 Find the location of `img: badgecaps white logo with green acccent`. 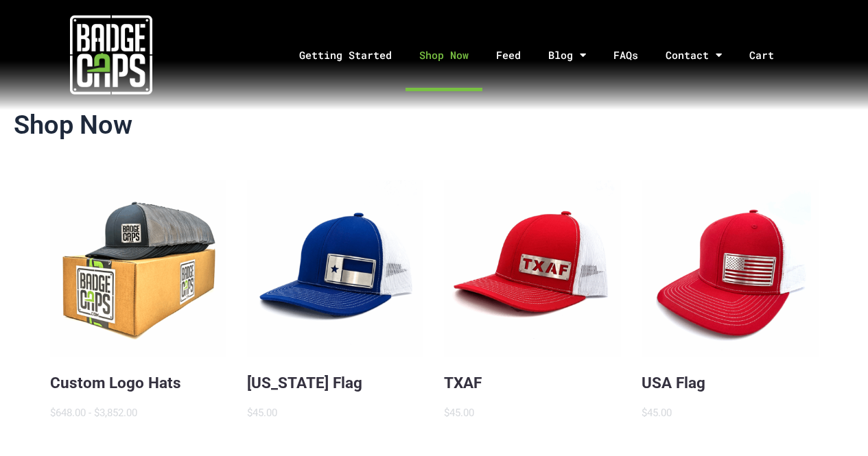

img: badgecaps white logo with green acccent is located at coordinates (111, 55).